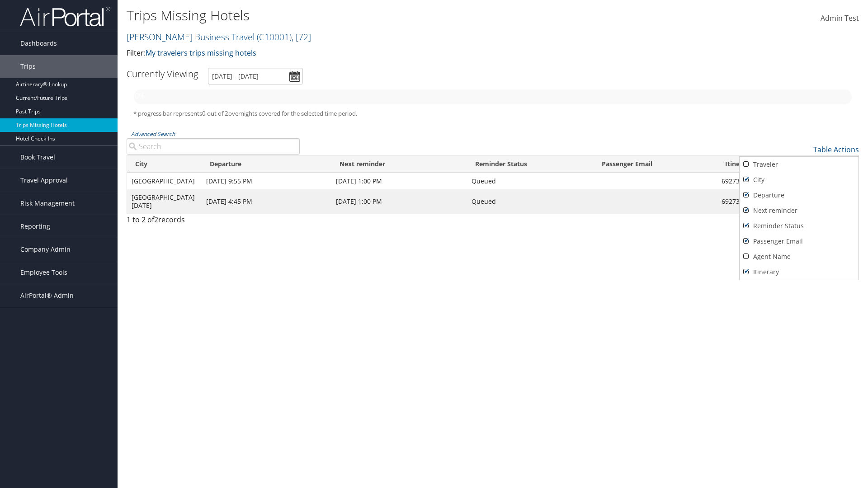 The image size is (868, 488). What do you see at coordinates (799, 180) in the screenshot?
I see `a: City` at bounding box center [799, 180].